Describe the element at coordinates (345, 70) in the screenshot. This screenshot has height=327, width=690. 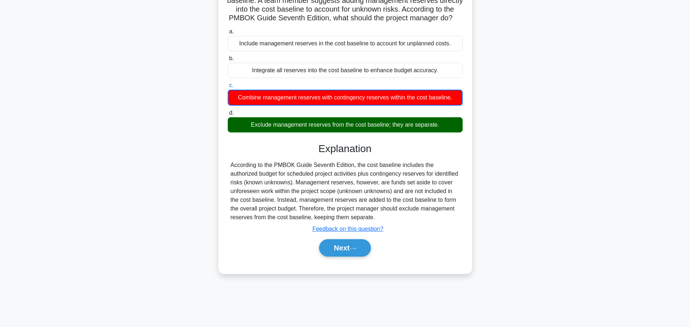
I see `div: Integrate all reserves into the cost baseline to enhance budget accuracy.` at that location.